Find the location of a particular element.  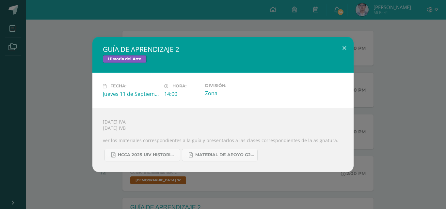

span: Hora: is located at coordinates (179, 86).